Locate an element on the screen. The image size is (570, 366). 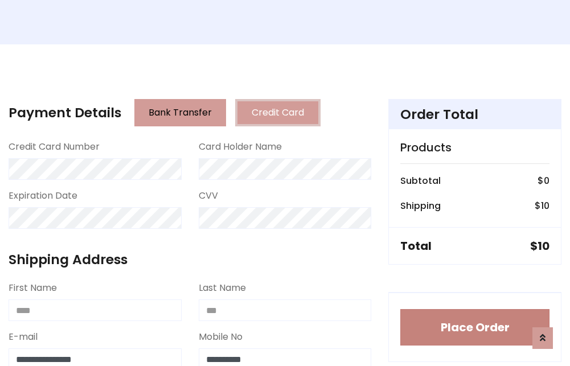
label: E-mail is located at coordinates (23, 337).